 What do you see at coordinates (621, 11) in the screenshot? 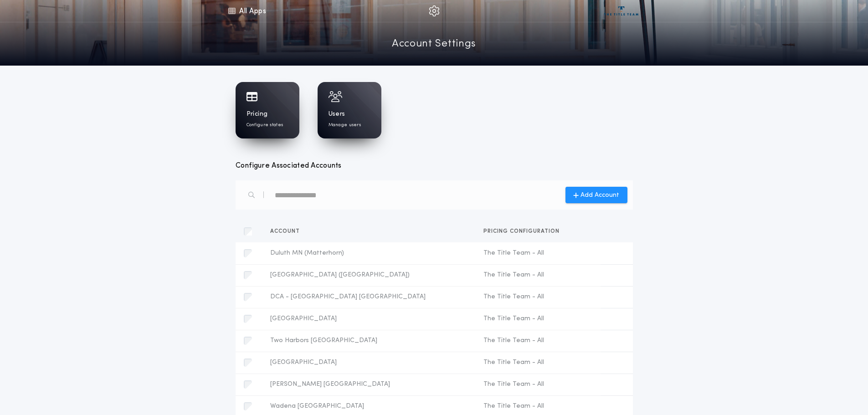
I see `img: vs-icon` at bounding box center [621, 11].